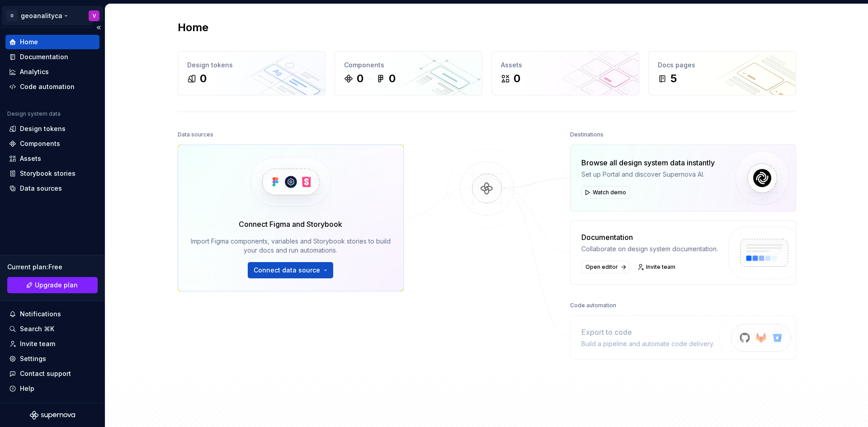 This screenshot has width=868, height=427. I want to click on div: Storybook stories, so click(48, 173).